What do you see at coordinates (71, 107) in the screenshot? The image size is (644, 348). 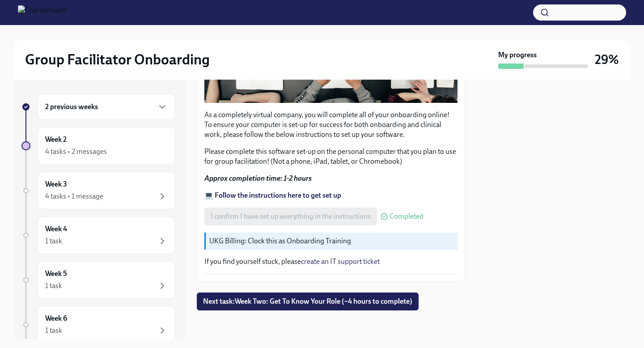 I see `h6: 2 previous weeks` at bounding box center [71, 107].